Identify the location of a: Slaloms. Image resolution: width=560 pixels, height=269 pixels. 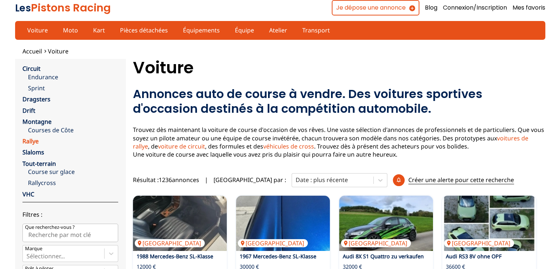
(33, 152).